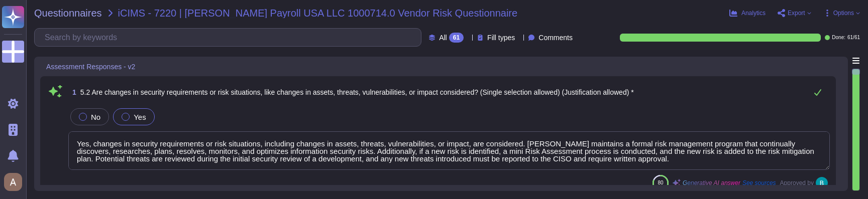 Image resolution: width=868 pixels, height=199 pixels. What do you see at coordinates (501, 37) in the screenshot?
I see `span: Fill types` at bounding box center [501, 37].